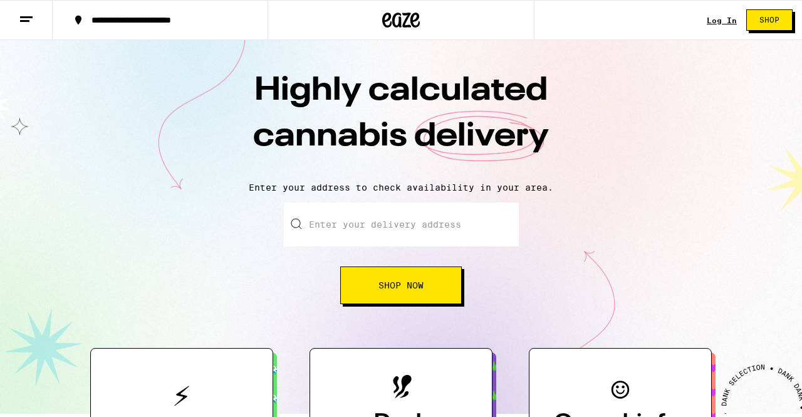 The height and width of the screenshot is (417, 802). Describe the element at coordinates (401, 187) in the screenshot. I see `p: Enter your address to check availability in your area.` at that location.